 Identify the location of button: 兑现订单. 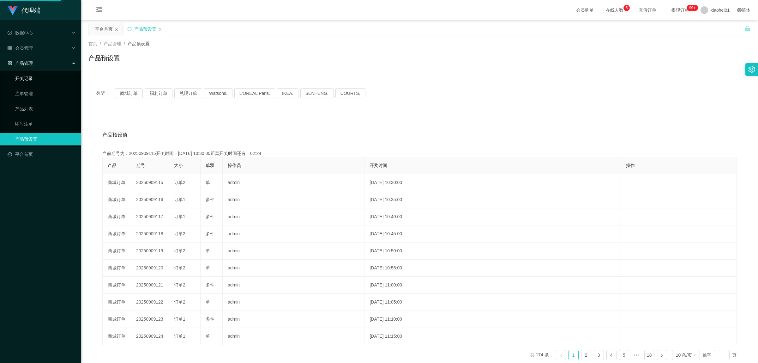
(188, 93).